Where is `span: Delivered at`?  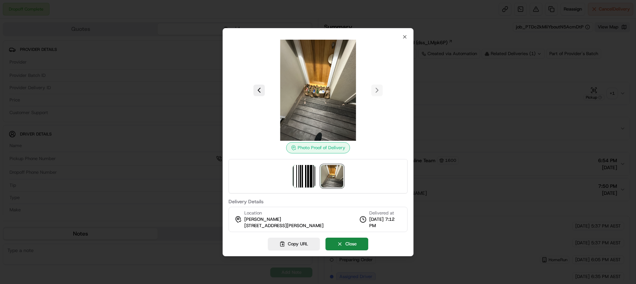 span: Delivered at is located at coordinates (385, 213).